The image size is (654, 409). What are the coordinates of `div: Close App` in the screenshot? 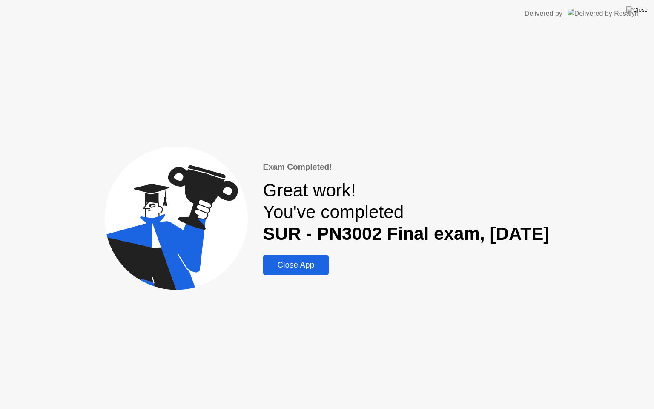 It's located at (296, 265).